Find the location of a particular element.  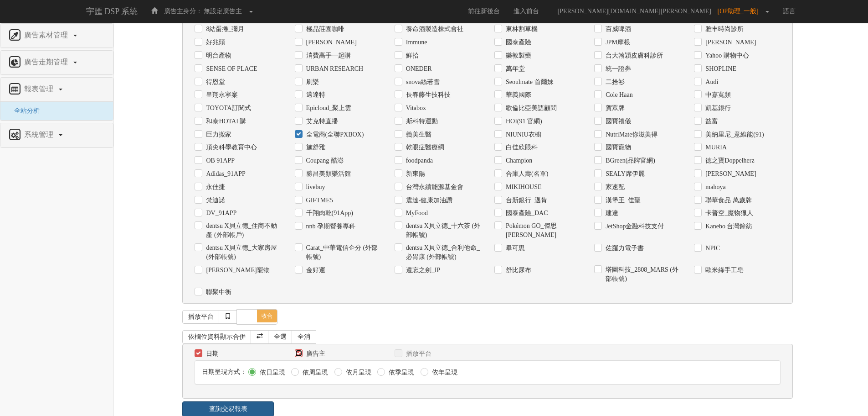

label: 東林割草機 is located at coordinates (520, 29).